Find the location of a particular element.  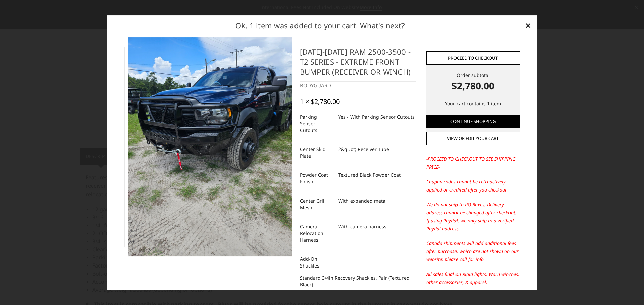

a: Proceed to checkout is located at coordinates (473, 58).